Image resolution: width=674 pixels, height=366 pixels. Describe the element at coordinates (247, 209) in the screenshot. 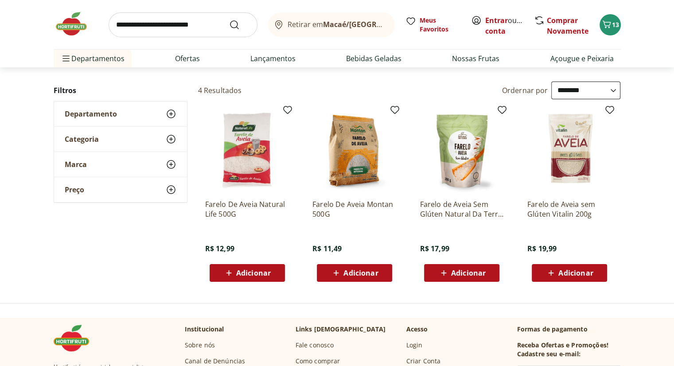

I see `p: Farelo De Aveia Natural Life 500G` at that location.